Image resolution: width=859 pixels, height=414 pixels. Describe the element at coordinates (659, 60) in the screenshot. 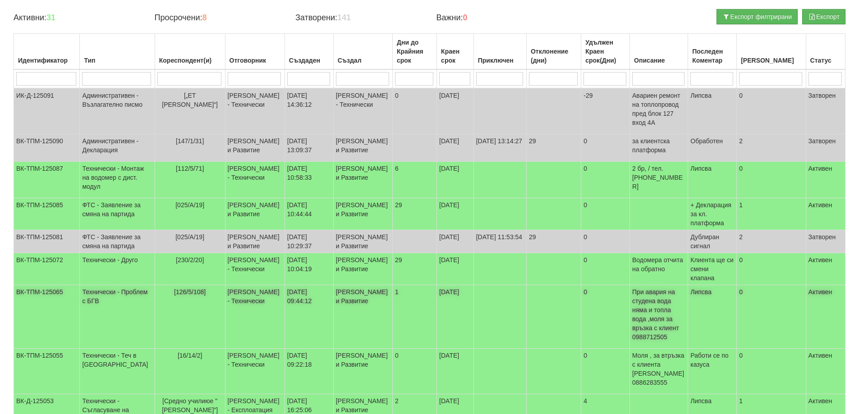

I see `div: Описание` at that location.